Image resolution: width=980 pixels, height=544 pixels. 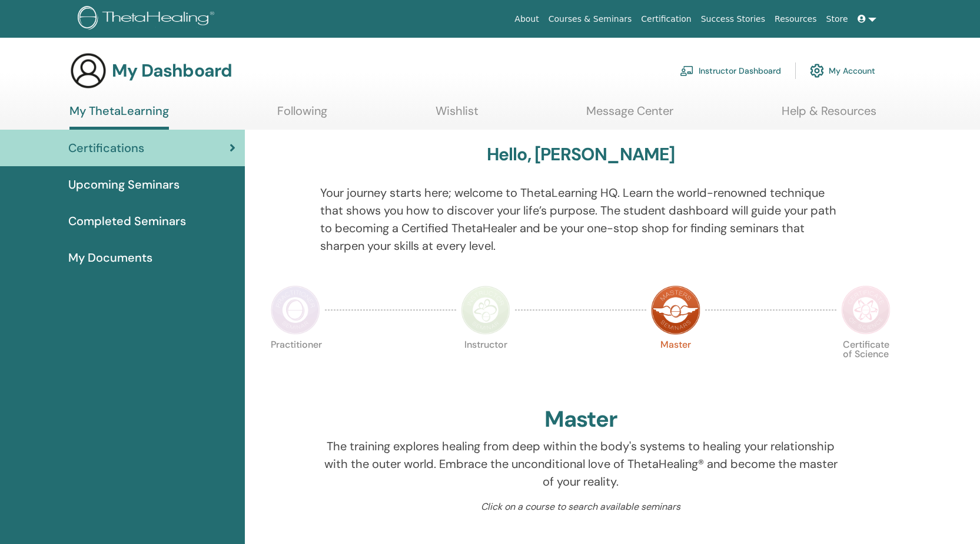 What do you see at coordinates (581, 419) in the screenshot?
I see `h2: Master` at bounding box center [581, 419].